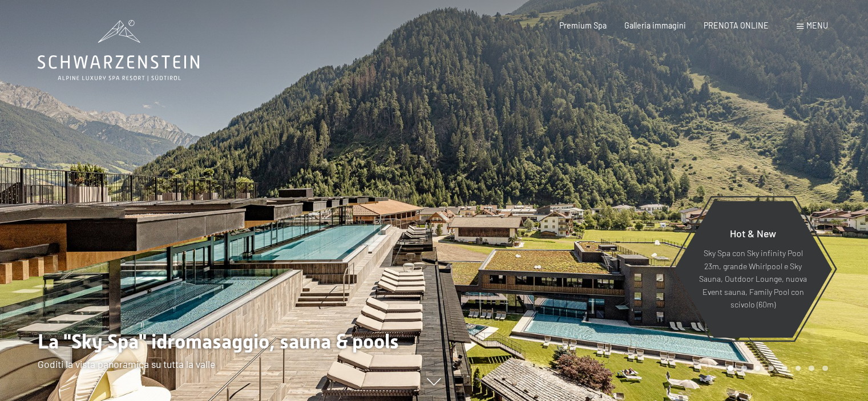 Image resolution: width=868 pixels, height=401 pixels. Describe the element at coordinates (583, 25) in the screenshot. I see `span: Premium Spa` at that location.